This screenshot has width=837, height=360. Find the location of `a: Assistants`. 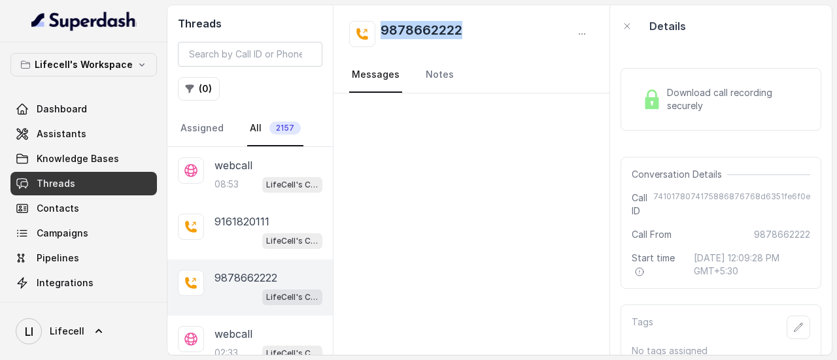

a: Assistants is located at coordinates (84, 134).